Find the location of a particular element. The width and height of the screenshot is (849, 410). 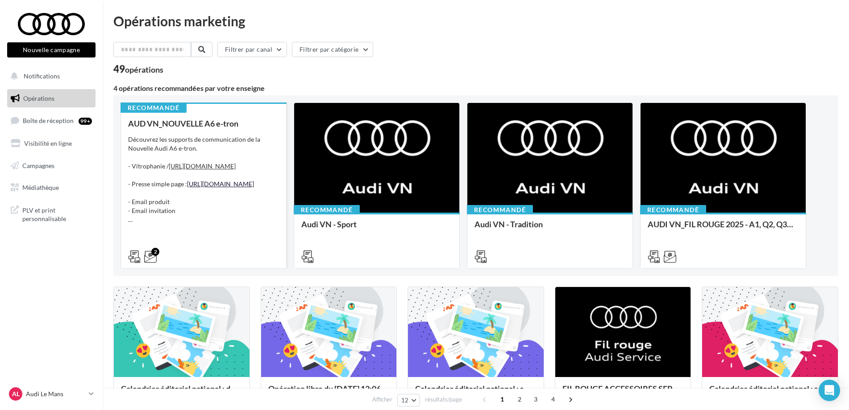

p: Audi Le Mans is located at coordinates (55, 394).